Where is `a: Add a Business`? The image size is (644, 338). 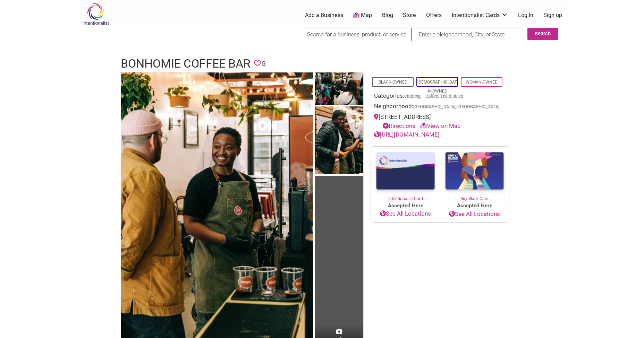 a: Add a Business is located at coordinates (324, 15).